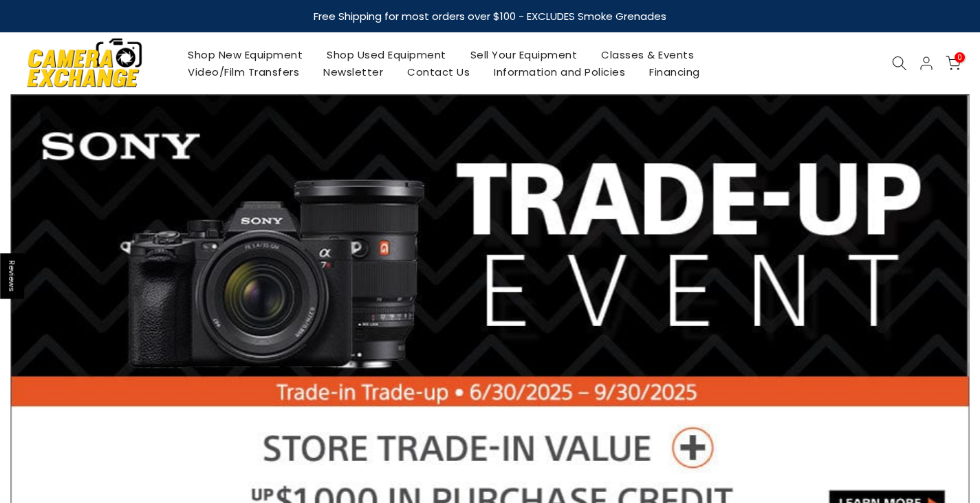  Describe the element at coordinates (524, 54) in the screenshot. I see `a: Sell Your Equipment` at that location.